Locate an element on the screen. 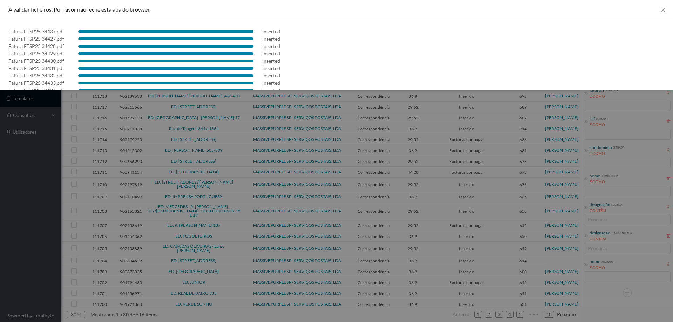  div: Fatura FTSP25 34428.pdf is located at coordinates (36, 46).